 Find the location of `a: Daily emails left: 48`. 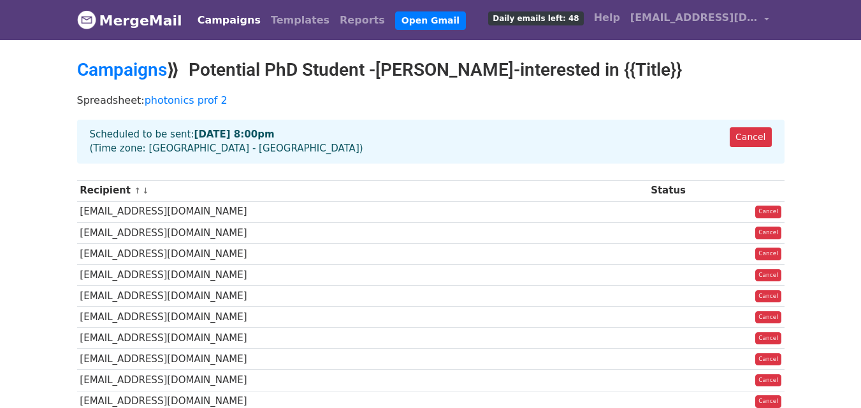

a: Daily emails left: 48 is located at coordinates (535, 18).